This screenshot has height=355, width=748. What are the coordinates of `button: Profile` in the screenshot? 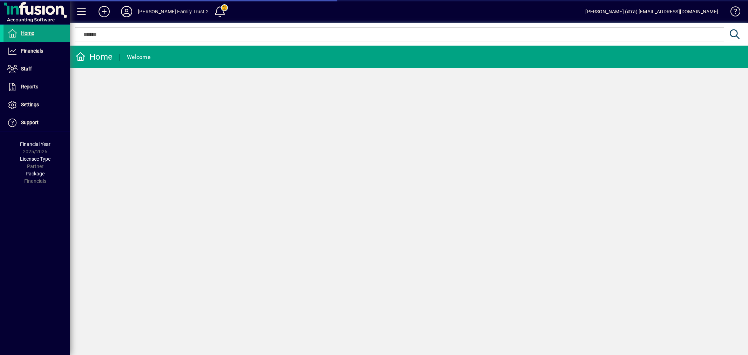 It's located at (127, 12).